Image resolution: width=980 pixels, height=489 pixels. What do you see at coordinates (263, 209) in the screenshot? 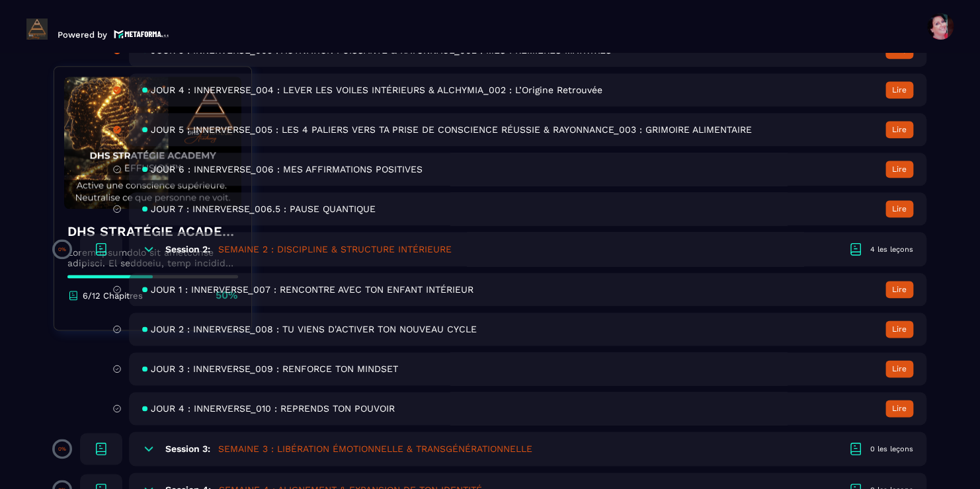
I see `span: JOUR 7 : INNERVERSE_006.5 : PAUSE QUANTIQUE` at bounding box center [263, 209].